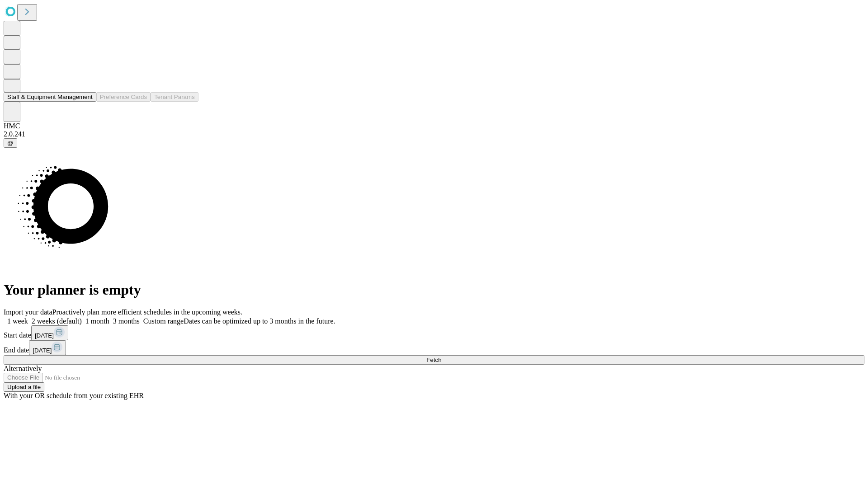 The image size is (868, 488). What do you see at coordinates (126, 320) in the screenshot?
I see `span: 3 months` at bounding box center [126, 320].